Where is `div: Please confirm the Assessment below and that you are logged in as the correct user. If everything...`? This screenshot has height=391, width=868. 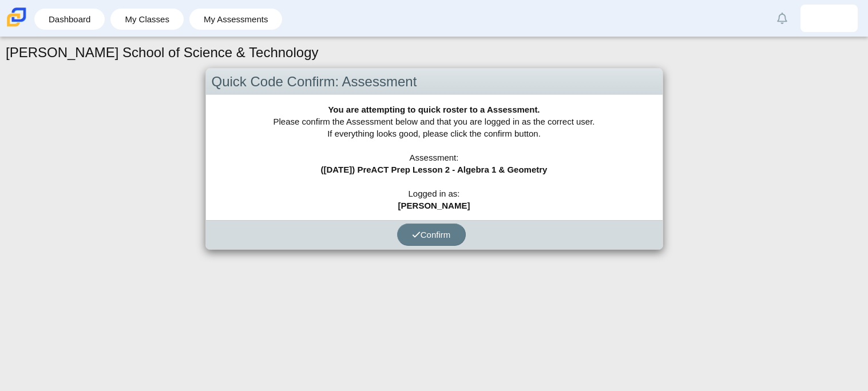
div: Please confirm the Assessment below and that you are logged in as the correct user. If everything... is located at coordinates (434, 158).